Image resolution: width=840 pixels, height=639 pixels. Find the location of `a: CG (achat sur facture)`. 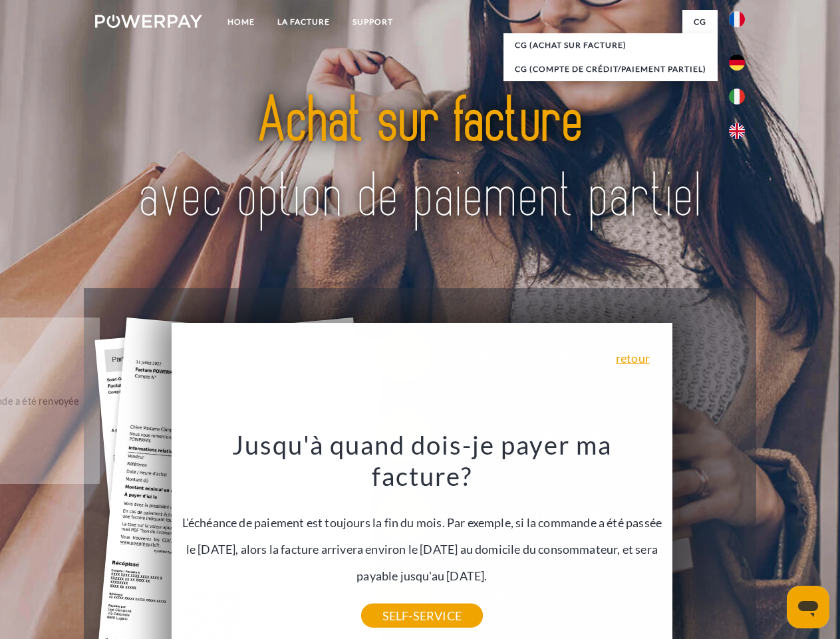

a: CG (achat sur facture) is located at coordinates (611, 45).